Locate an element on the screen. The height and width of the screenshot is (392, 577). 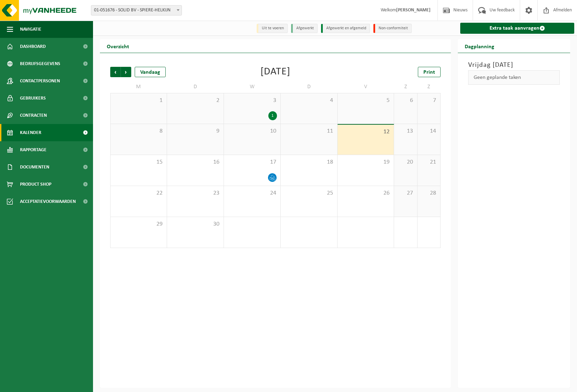
div: Geen geplande taken is located at coordinates (514, 78).